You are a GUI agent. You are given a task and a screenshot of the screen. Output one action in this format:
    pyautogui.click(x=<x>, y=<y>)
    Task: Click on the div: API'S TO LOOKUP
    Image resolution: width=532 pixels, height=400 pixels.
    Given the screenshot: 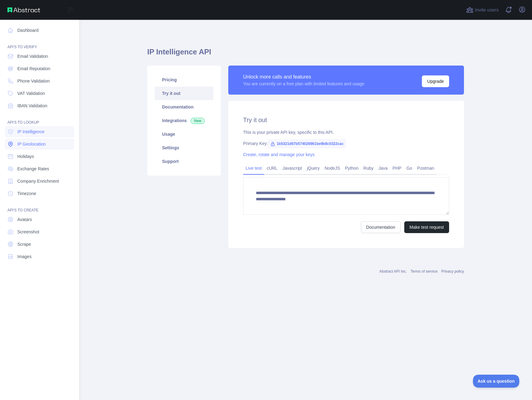 What is the action you would take?
    pyautogui.click(x=40, y=118)
    